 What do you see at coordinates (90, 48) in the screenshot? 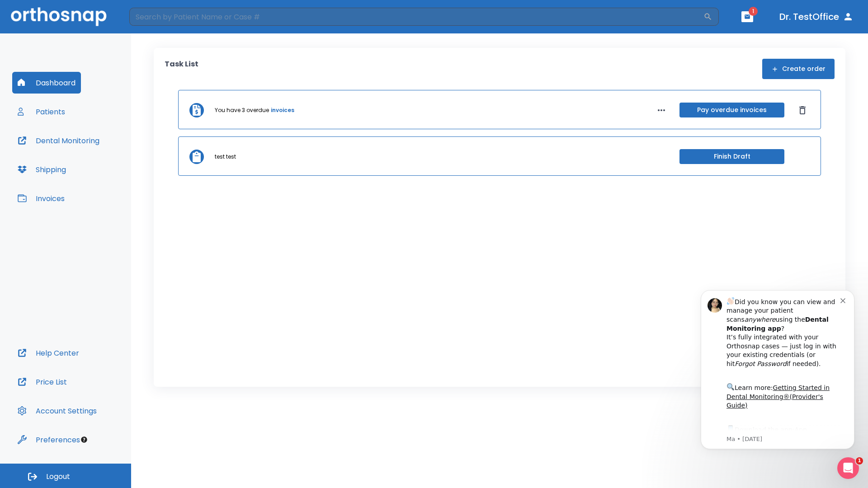
I see `b: Dental Monitoring app` at bounding box center [90, 48].